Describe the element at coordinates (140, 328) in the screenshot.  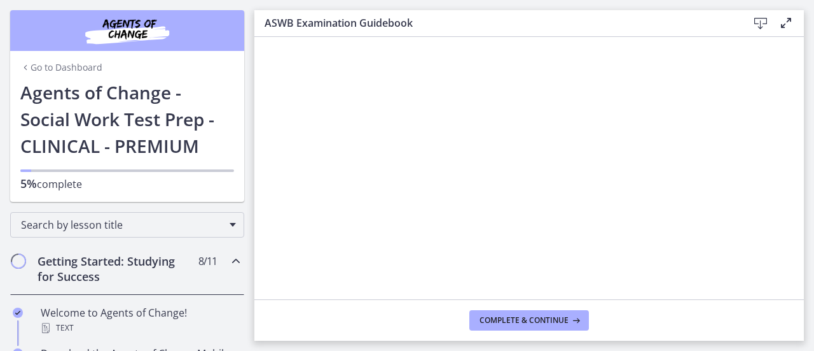
I see `div: Text` at that location.